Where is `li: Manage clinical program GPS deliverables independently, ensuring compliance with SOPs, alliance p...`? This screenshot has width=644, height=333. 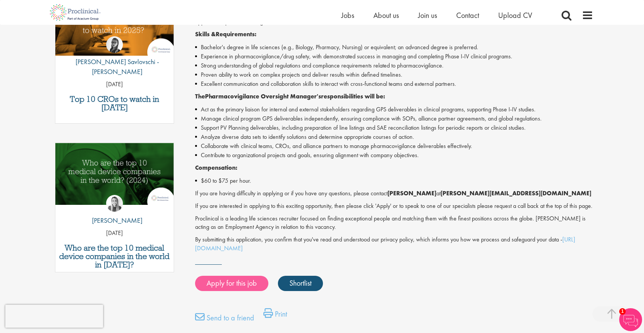 li: Manage clinical program GPS deliverables independently, ensuring compliance with SOPs, alliance p... is located at coordinates (394, 119).